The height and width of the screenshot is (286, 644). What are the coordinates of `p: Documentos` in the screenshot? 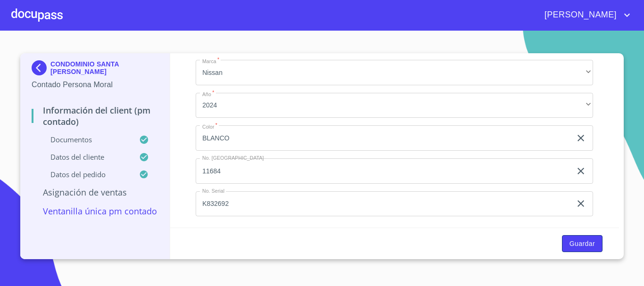 It's located at (85, 140).